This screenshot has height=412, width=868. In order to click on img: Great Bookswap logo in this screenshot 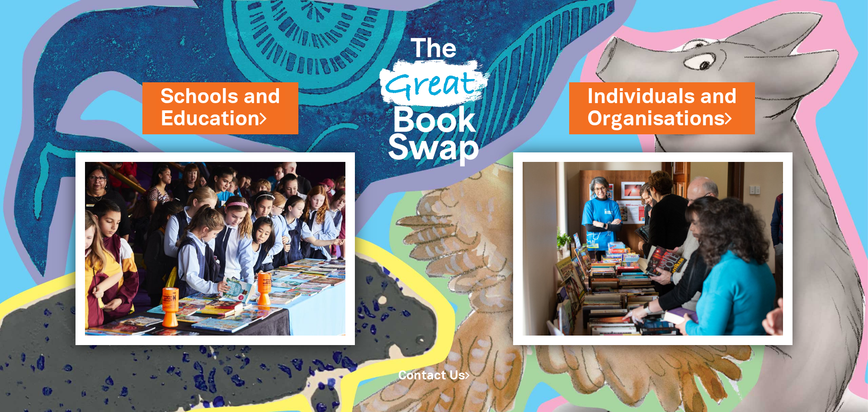, I will do `click(434, 98)`.